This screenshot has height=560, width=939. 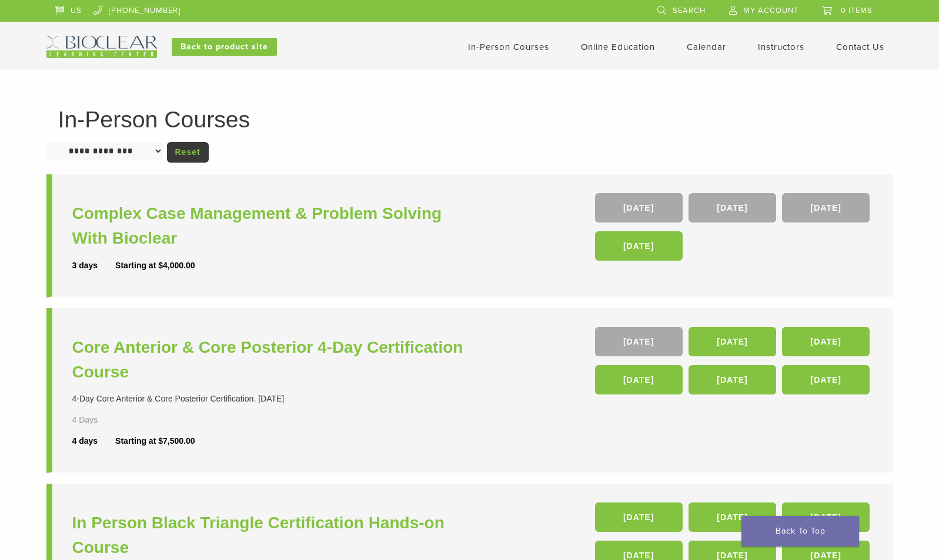 What do you see at coordinates (617, 47) in the screenshot?
I see `a: Online Education` at bounding box center [617, 47].